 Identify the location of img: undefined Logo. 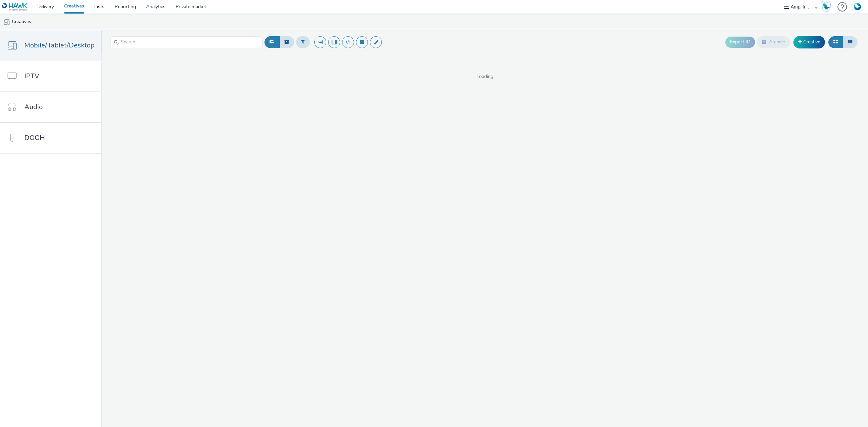
(14, 7).